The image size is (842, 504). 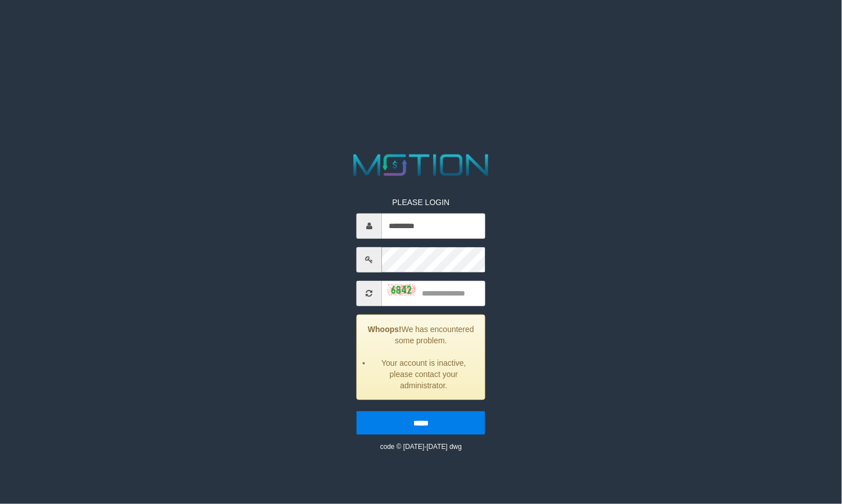 I want to click on img: MOTION_logo.png, so click(x=421, y=166).